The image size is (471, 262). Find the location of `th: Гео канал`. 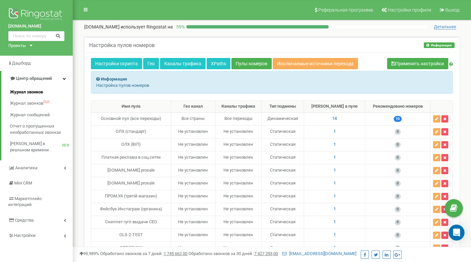

th: Гео канал is located at coordinates (193, 106).